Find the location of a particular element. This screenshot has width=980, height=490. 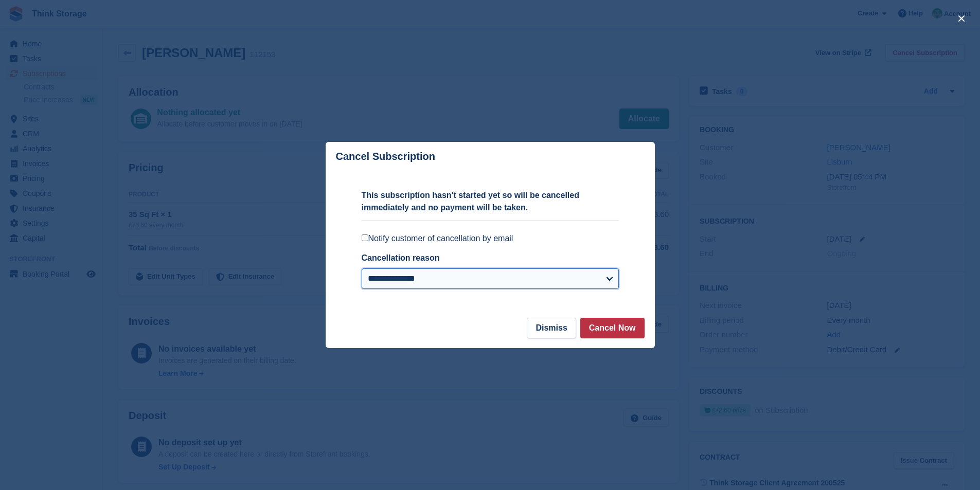

input: Notify customer of cancellation by email is located at coordinates (365, 238).